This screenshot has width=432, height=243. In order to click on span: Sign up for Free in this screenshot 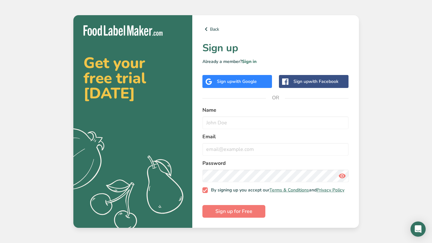, I will do `click(234, 211)`.